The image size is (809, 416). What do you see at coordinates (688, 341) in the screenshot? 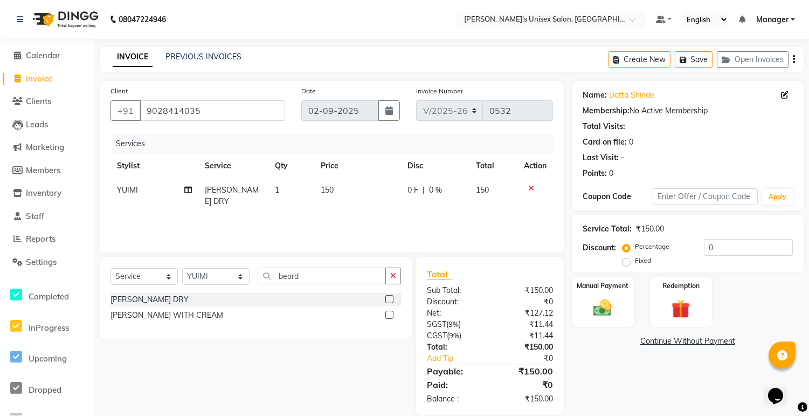
I see `a: Continue Without Payment` at bounding box center [688, 341].